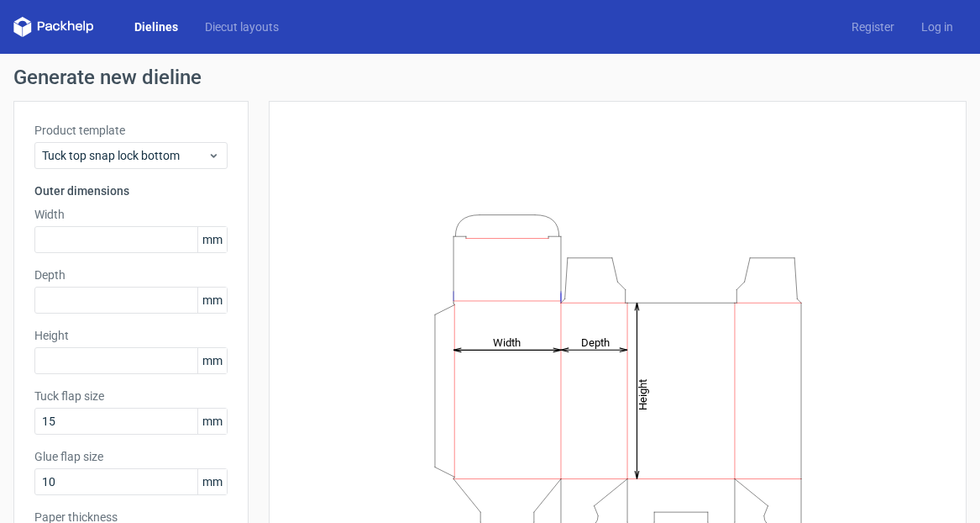  Describe the element at coordinates (131, 396) in the screenshot. I see `label: Tuck flap size` at that location.